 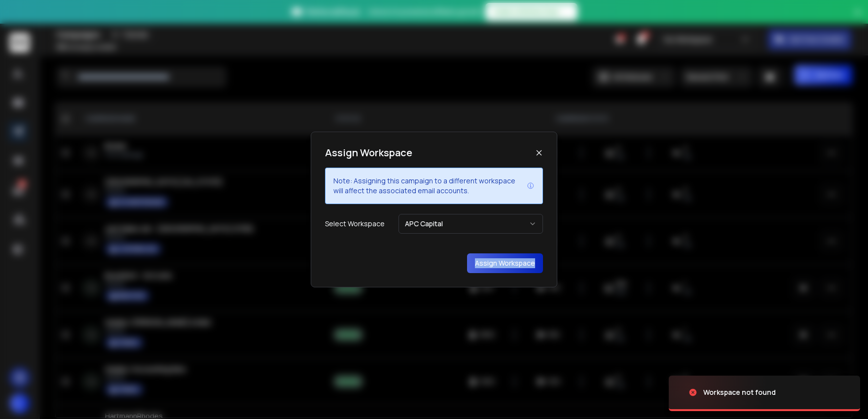 I want to click on h1: Assign Workspace, so click(x=368, y=153).